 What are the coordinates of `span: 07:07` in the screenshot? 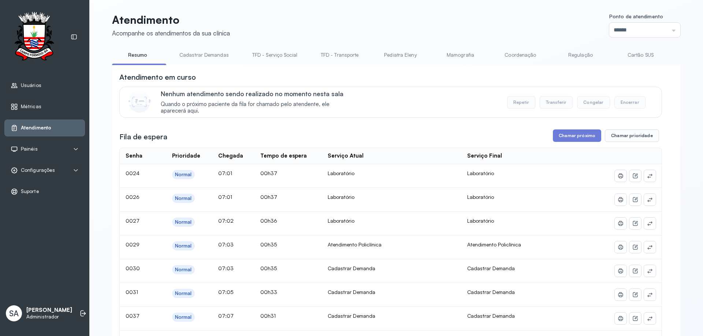 It's located at (226, 316).